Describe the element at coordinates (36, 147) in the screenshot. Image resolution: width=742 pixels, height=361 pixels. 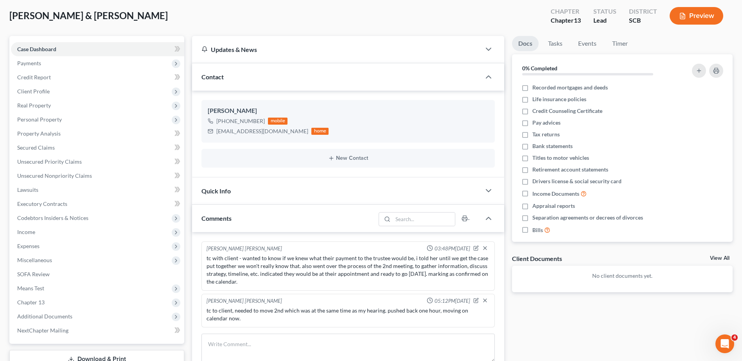
I see `span: Secured Claims` at that location.